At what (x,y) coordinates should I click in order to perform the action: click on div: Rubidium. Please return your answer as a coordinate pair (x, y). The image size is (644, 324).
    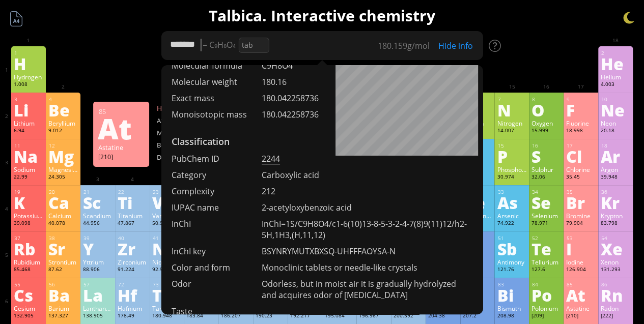
    Looking at the image, I should click on (28, 262).